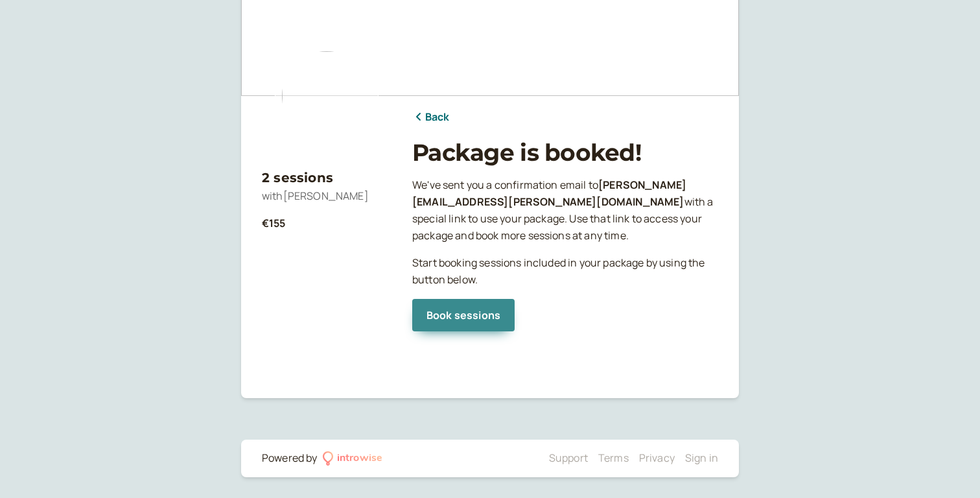 The image size is (980, 498). I want to click on a: Terms, so click(613, 458).